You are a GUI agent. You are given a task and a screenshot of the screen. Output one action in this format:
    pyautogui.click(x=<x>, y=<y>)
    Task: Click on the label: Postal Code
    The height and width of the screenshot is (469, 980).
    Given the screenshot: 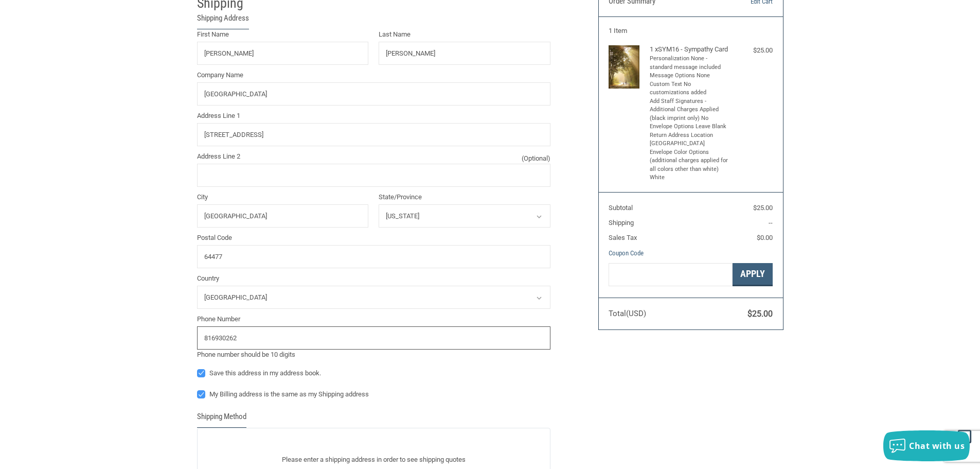 What is the action you would take?
    pyautogui.click(x=373, y=238)
    